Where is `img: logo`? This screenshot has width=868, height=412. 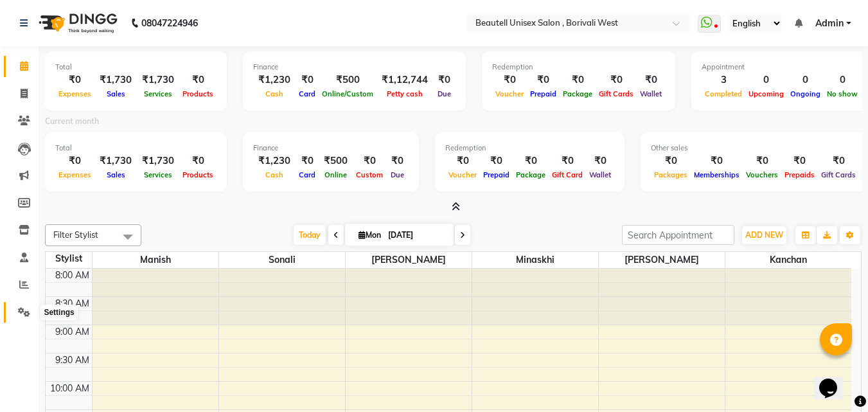 img: logo is located at coordinates (76, 23).